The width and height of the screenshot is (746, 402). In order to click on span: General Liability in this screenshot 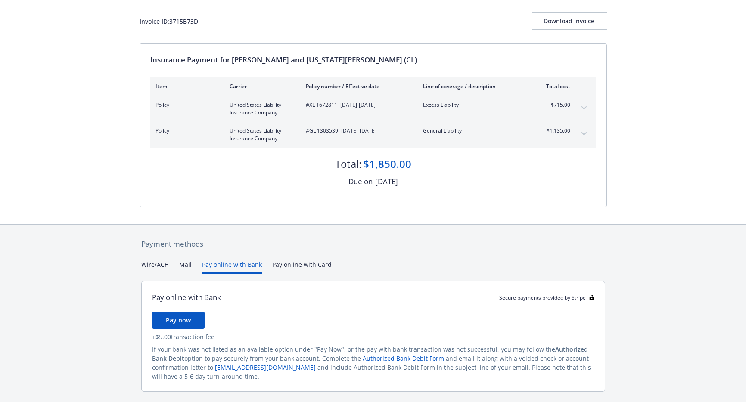, I will do `click(473, 131)`.